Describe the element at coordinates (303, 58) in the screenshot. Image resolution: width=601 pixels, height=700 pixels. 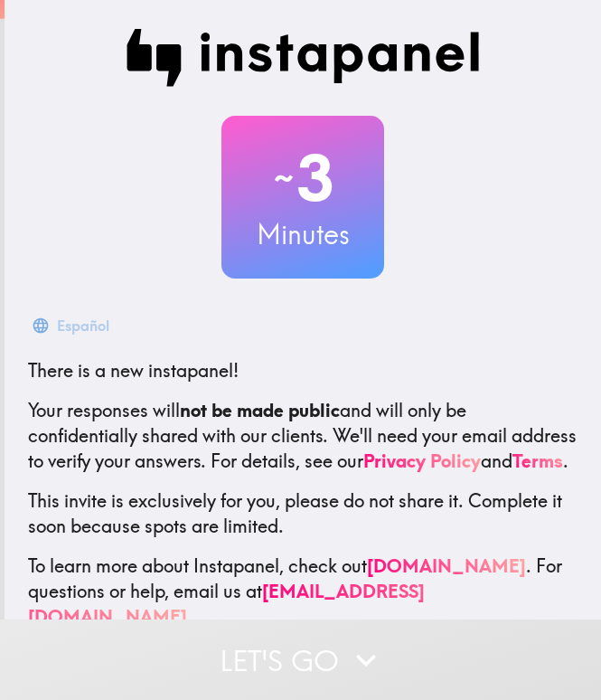
I see `img: Instapanel` at that location.